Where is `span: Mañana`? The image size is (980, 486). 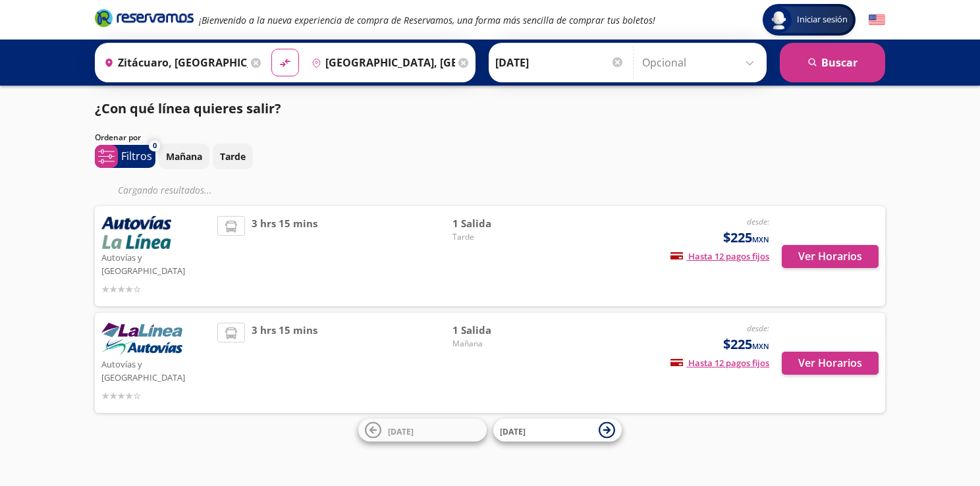
span: Mañana is located at coordinates (499, 344).